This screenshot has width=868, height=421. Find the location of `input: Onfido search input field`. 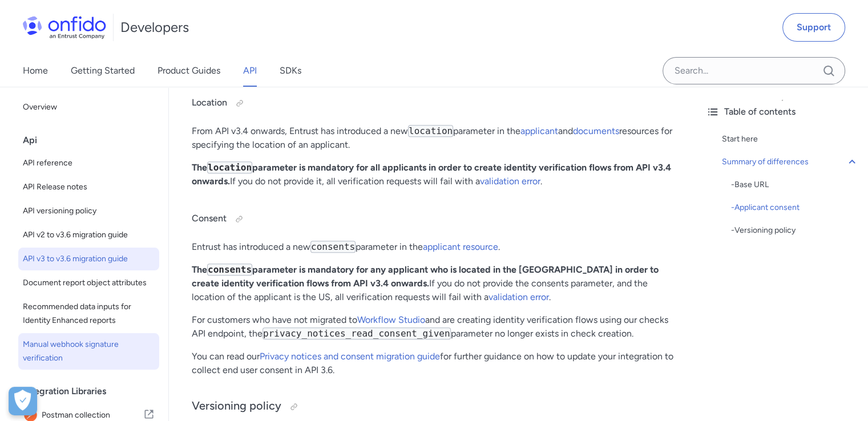

input: Onfido search input field is located at coordinates (754, 71).